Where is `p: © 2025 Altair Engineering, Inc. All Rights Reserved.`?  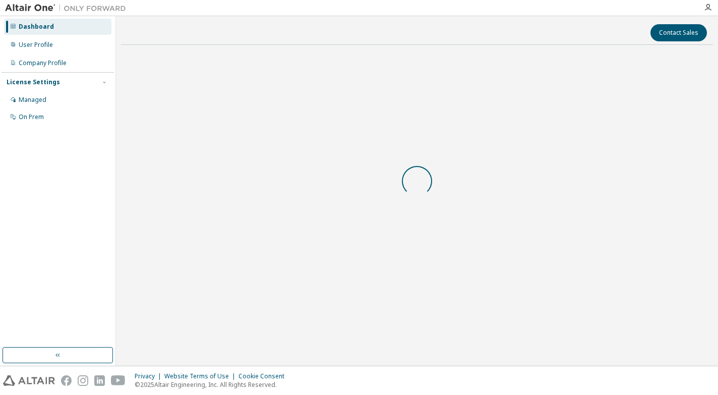
p: © 2025 Altair Engineering, Inc. All Rights Reserved. is located at coordinates (212, 384).